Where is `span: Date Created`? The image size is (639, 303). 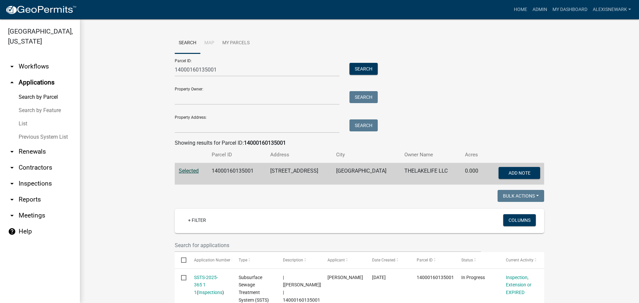
span: Date Created is located at coordinates (384, 260).